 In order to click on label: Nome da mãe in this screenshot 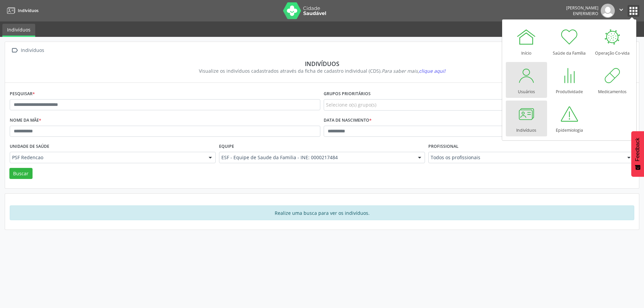, I will do `click(26, 120)`.